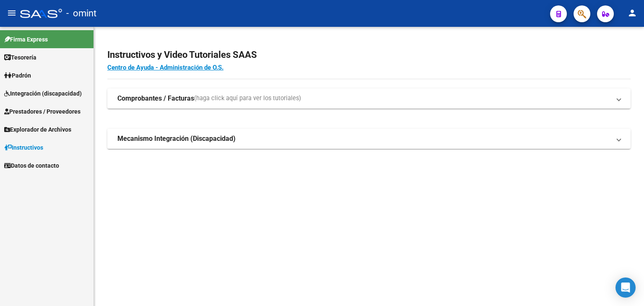 The width and height of the screenshot is (644, 306). What do you see at coordinates (369, 138) in the screenshot?
I see `mat-expansion-panel-header: Mecanismo Integración (Discapacidad)` at bounding box center [369, 138].